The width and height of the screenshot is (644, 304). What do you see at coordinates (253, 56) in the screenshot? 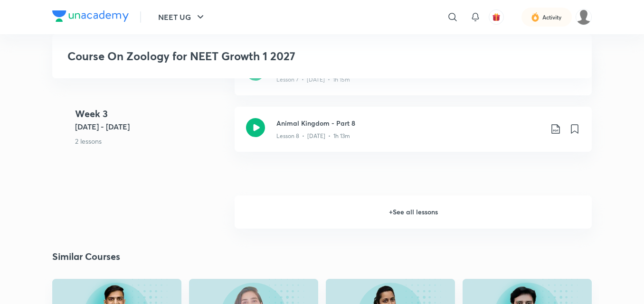
I see `h3: Course On Zoology for NEET Growth 1 2027` at bounding box center [253, 56].